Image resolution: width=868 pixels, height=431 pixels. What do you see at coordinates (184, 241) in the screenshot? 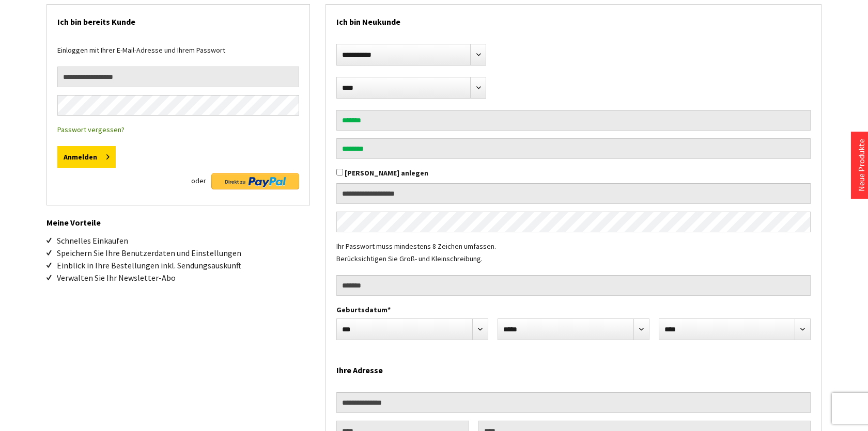
I see `li: Schnelles Einkaufen` at bounding box center [184, 241].